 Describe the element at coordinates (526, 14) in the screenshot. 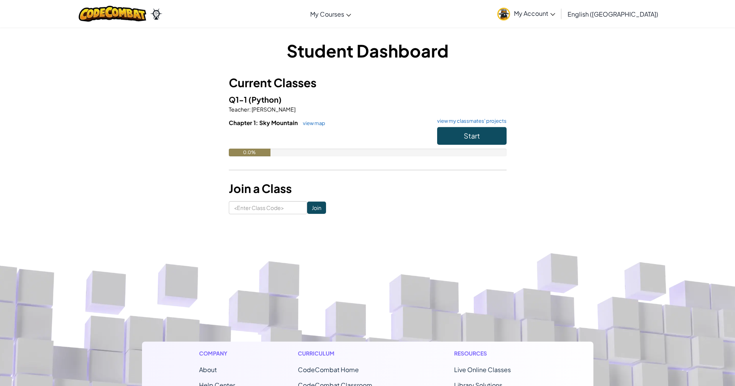

I see `a: My Account` at that location.